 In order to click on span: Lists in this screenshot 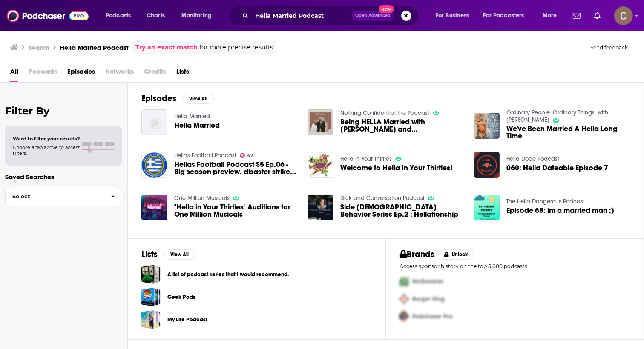, I will do `click(183, 73)`.